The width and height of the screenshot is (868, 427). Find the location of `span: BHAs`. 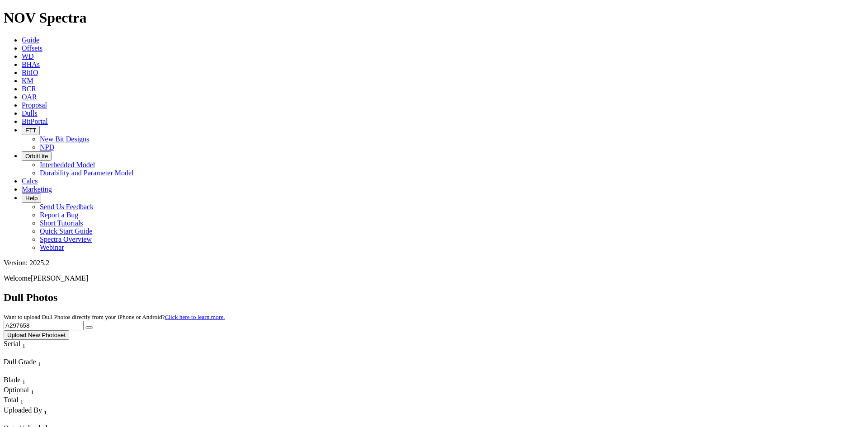

span: BHAs is located at coordinates (31, 64).